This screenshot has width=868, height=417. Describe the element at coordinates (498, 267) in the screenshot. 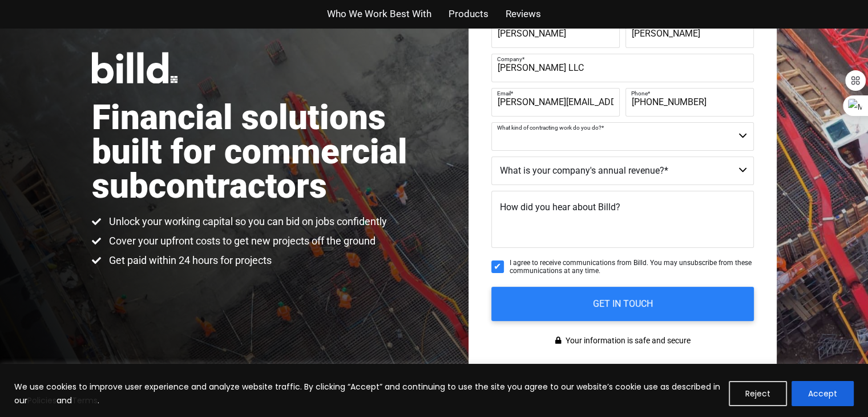

I see `input: I agree to receive communications from Billd. You may unsubscribe from these communications at an...` at that location.